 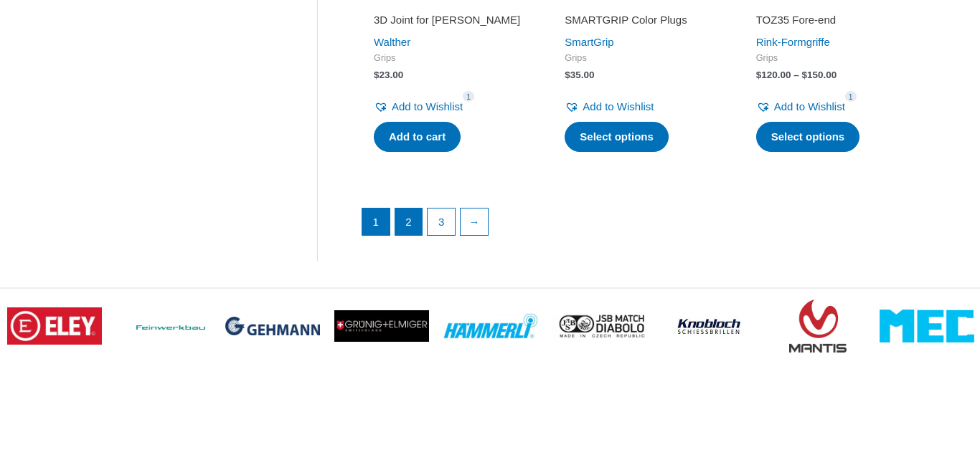 What do you see at coordinates (589, 42) in the screenshot?
I see `a: SmartGrip` at bounding box center [589, 42].